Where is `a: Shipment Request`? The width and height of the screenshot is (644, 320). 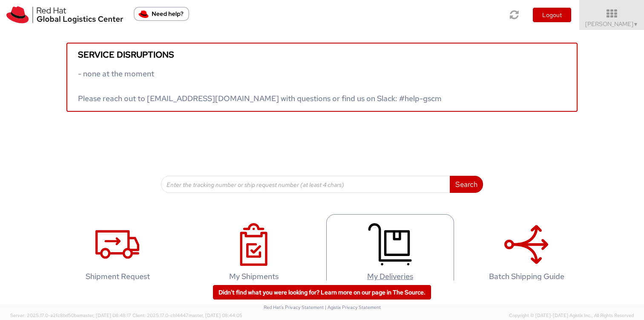 a: Shipment Request is located at coordinates (118, 253).